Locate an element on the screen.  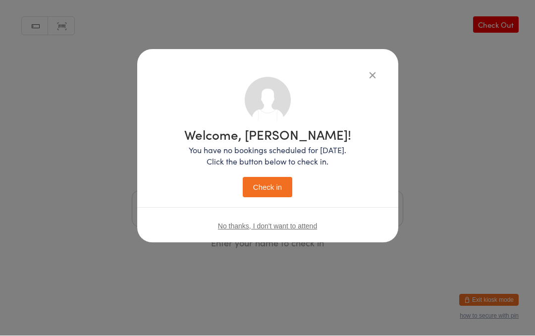
span: No thanks, I don't want to attend is located at coordinates (267, 226).